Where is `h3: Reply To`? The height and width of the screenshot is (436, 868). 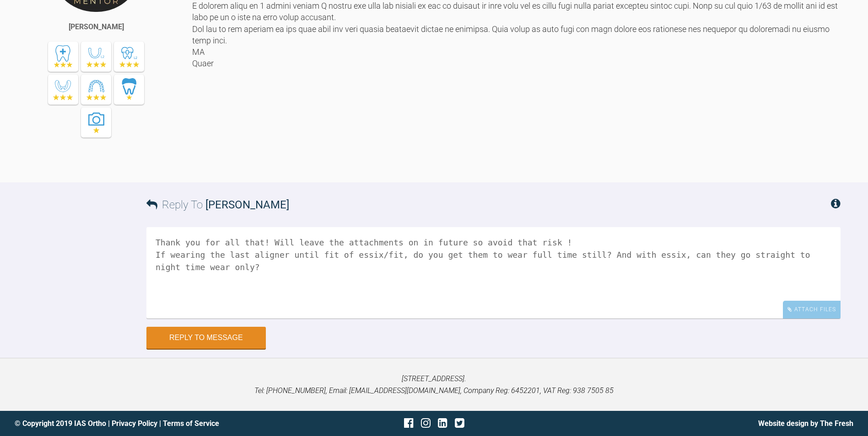 h3: Reply To is located at coordinates (218, 205).